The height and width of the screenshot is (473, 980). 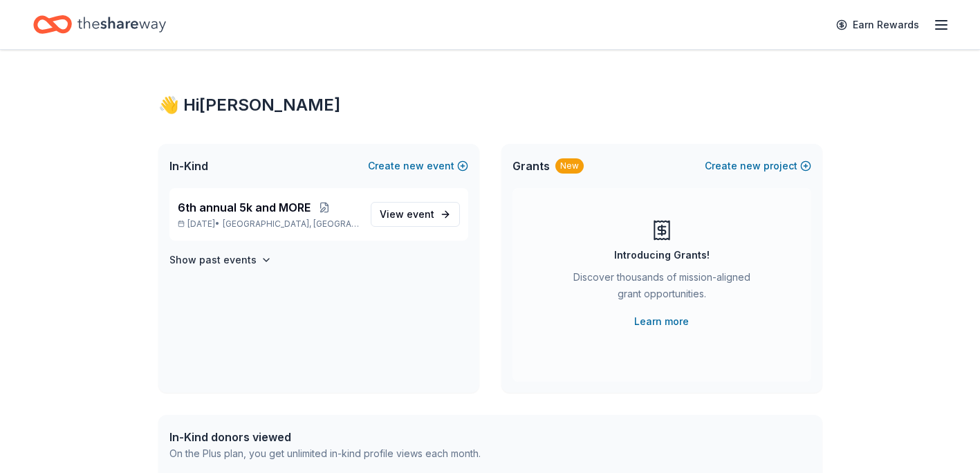 I want to click on h4: Show past events, so click(x=213, y=260).